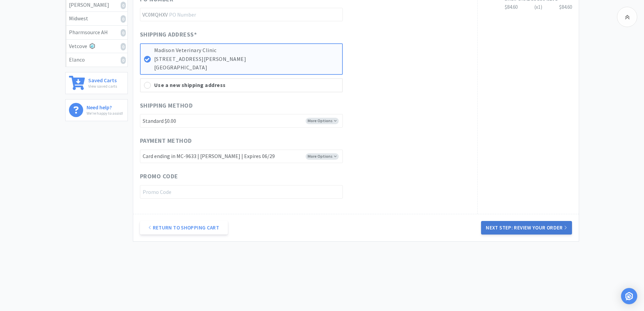 The image size is (644, 311). I want to click on div: Vetcove, so click(96, 46).